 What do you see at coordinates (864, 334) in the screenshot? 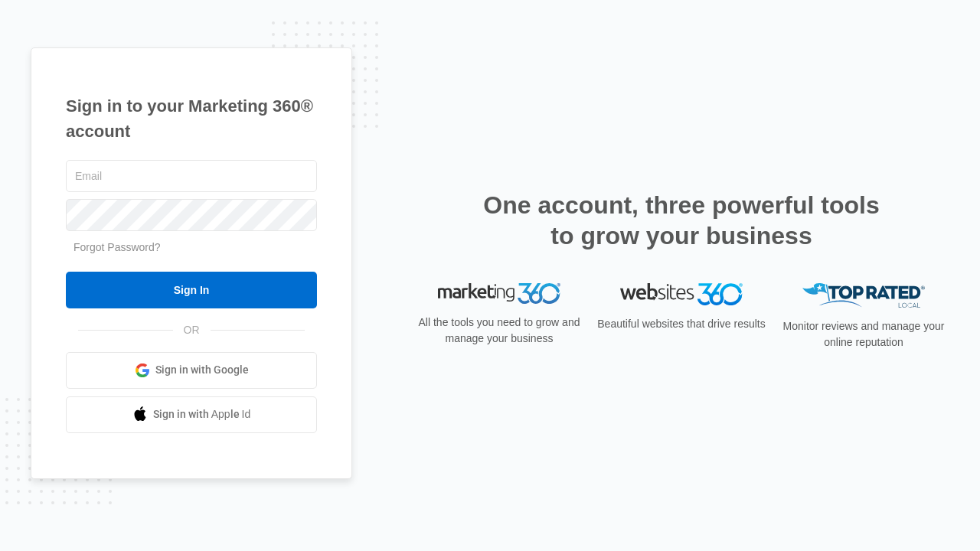
I see `p: Monitor reviews and manage your online reputation` at bounding box center [864, 334].